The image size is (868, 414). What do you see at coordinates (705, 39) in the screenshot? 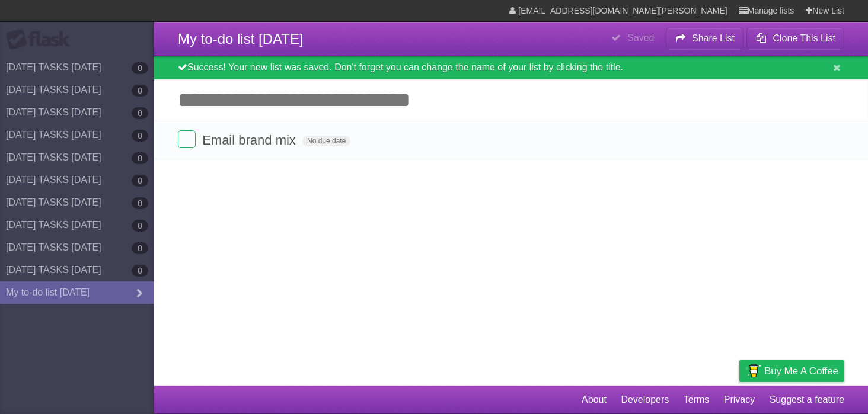
I see `button: Share List` at bounding box center [705, 39].